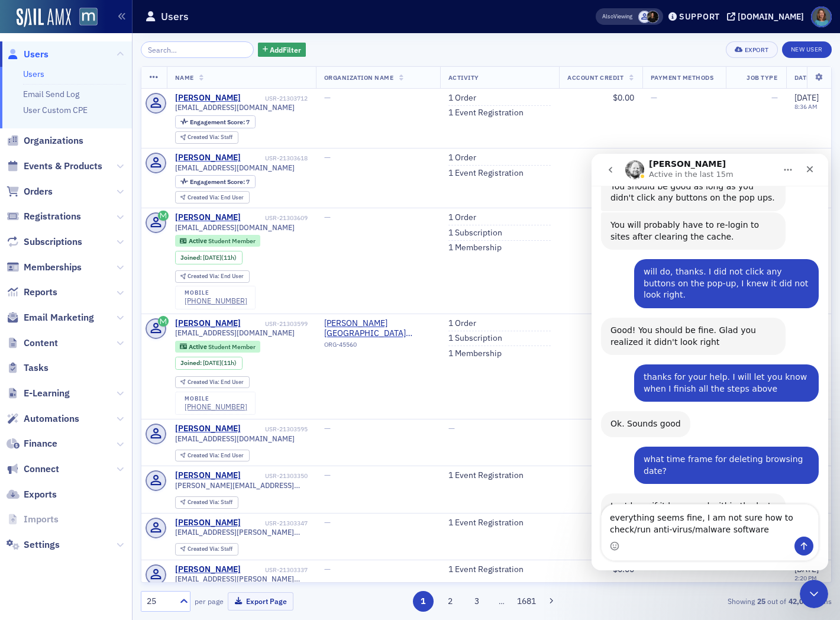  Describe the element at coordinates (118, 275) in the screenshot. I see `div: Aidan says…` at that location.